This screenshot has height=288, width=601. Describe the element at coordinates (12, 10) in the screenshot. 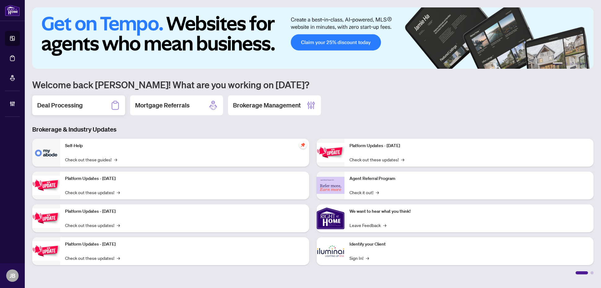

I see `img: logo` at that location.